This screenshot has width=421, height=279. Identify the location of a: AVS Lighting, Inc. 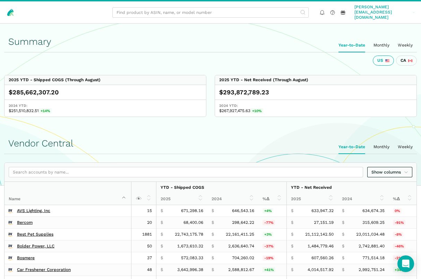
(34, 211).